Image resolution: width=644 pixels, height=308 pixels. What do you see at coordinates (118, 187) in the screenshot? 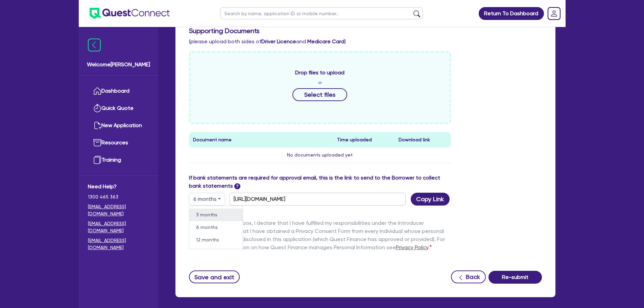
I see `span: Need Help?` at bounding box center [118, 187].